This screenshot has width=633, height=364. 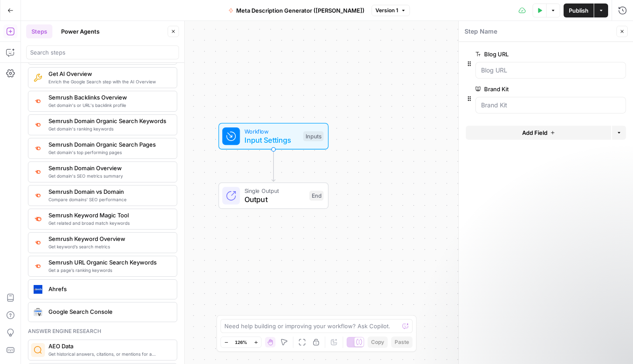 What do you see at coordinates (272, 131) in the screenshot?
I see `span: Workflow` at bounding box center [272, 131].